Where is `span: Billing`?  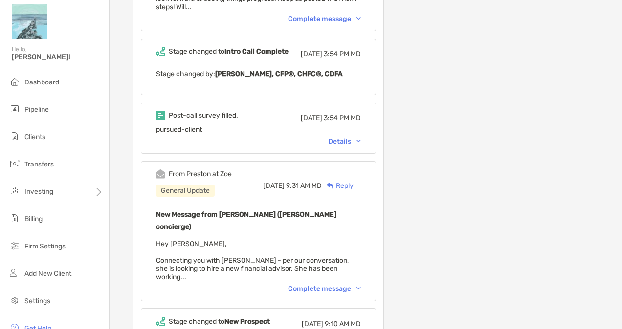
span: Billing is located at coordinates (33, 219).